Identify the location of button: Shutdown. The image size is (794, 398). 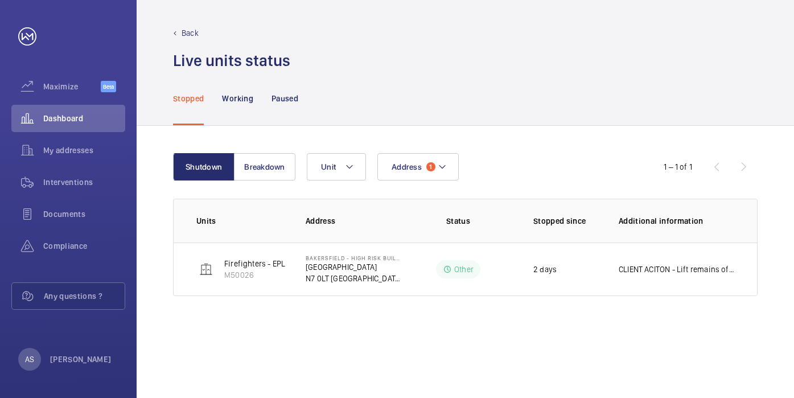
(204, 167).